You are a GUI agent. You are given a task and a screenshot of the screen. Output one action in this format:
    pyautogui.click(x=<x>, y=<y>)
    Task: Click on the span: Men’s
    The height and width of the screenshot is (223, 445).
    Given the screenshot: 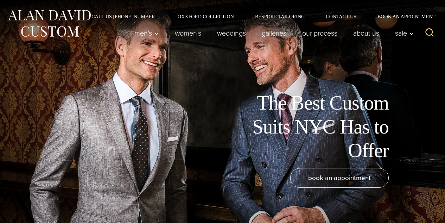 What is the action you would take?
    pyautogui.click(x=147, y=33)
    